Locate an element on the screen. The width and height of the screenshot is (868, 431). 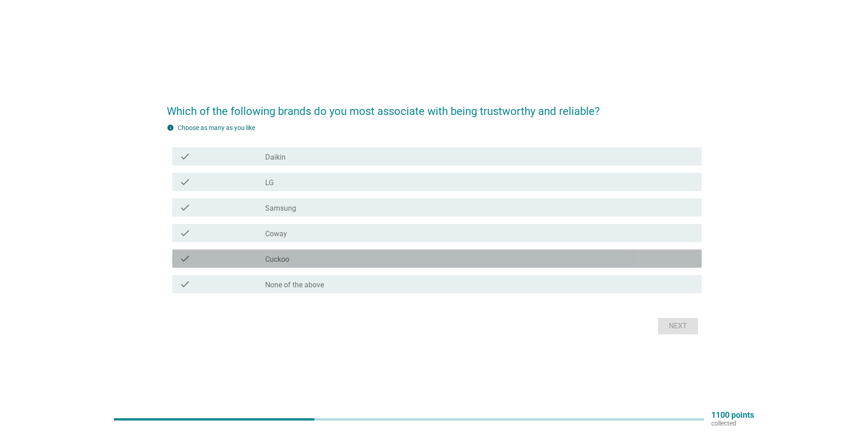
p: 1100 points is located at coordinates (733, 415).